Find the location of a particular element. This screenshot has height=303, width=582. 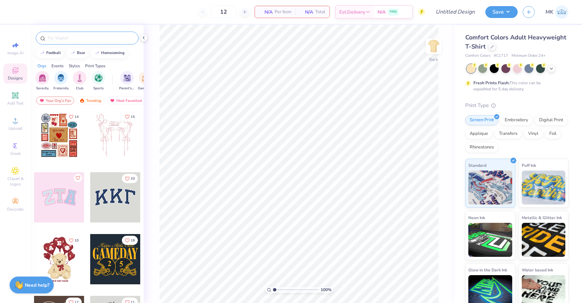

img: Parent's Weekend Image is located at coordinates (127, 78).